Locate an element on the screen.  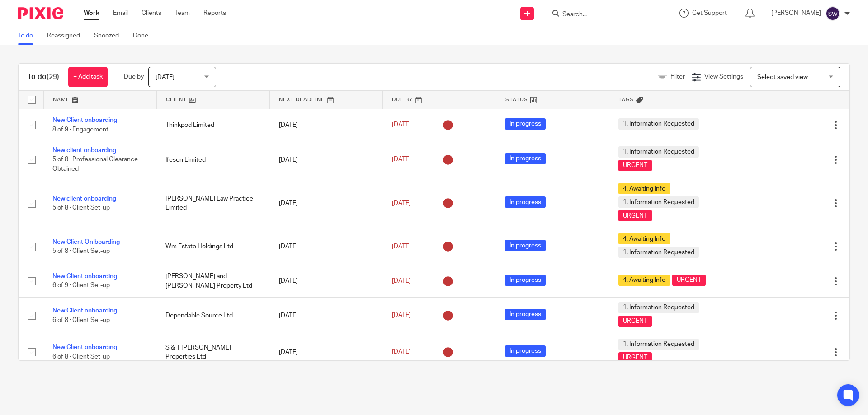
td: Thinkpod Limited is located at coordinates (213, 124).